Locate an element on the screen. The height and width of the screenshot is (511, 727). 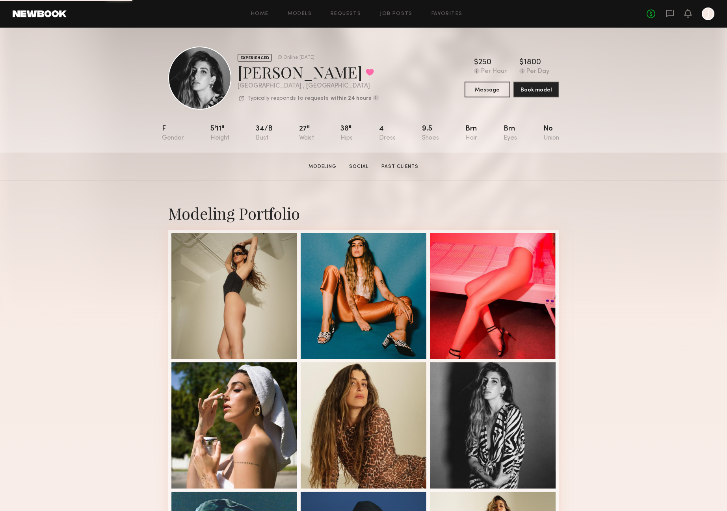
div: Modeling Portfolio is located at coordinates (364, 213).